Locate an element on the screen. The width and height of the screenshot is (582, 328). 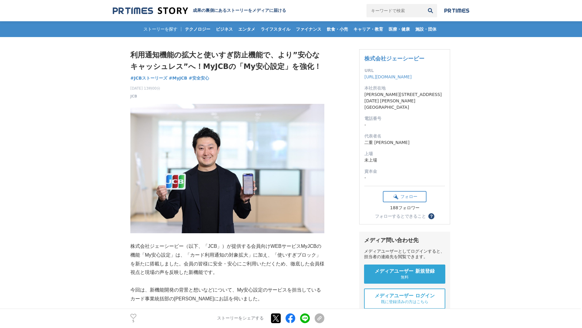
span: エンタメ is located at coordinates (247, 29).